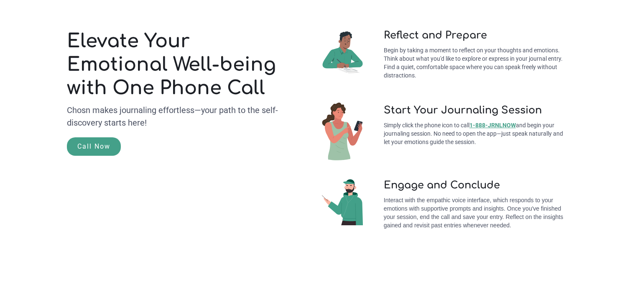 This screenshot has height=291, width=635. What do you see at coordinates (466, 133) in the screenshot?
I see `p: Simply click the phone icon to call and begin your journaling session. No need to open the app—ju...` at bounding box center [466, 133].